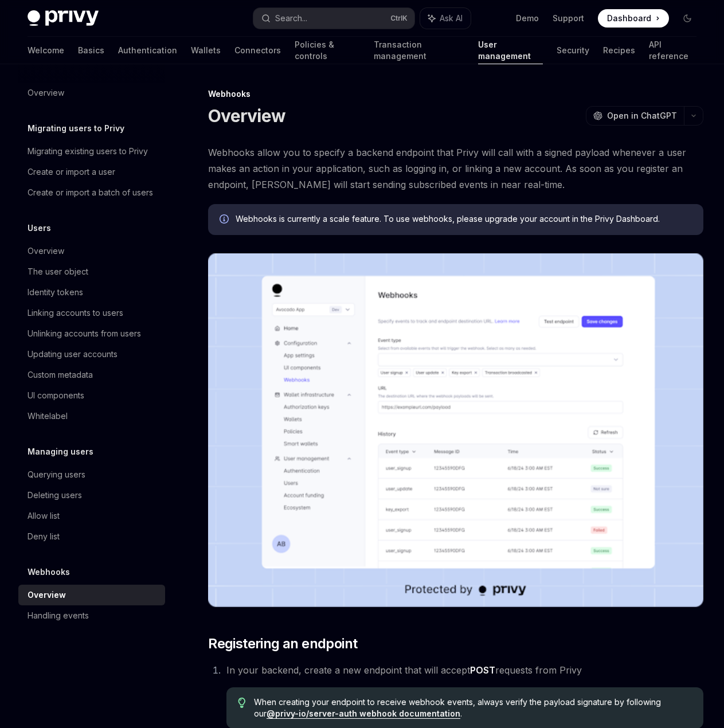 The width and height of the screenshot is (724, 728). I want to click on a: Linking accounts to users, so click(91, 313).